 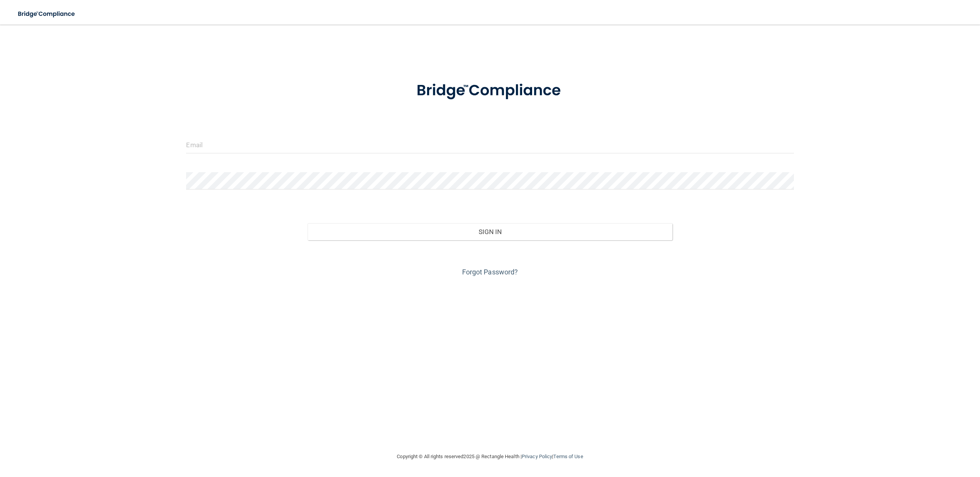 I want to click on div: Copyright © All rights reserved 2025 @ Rectangle Health | |, so click(x=490, y=457).